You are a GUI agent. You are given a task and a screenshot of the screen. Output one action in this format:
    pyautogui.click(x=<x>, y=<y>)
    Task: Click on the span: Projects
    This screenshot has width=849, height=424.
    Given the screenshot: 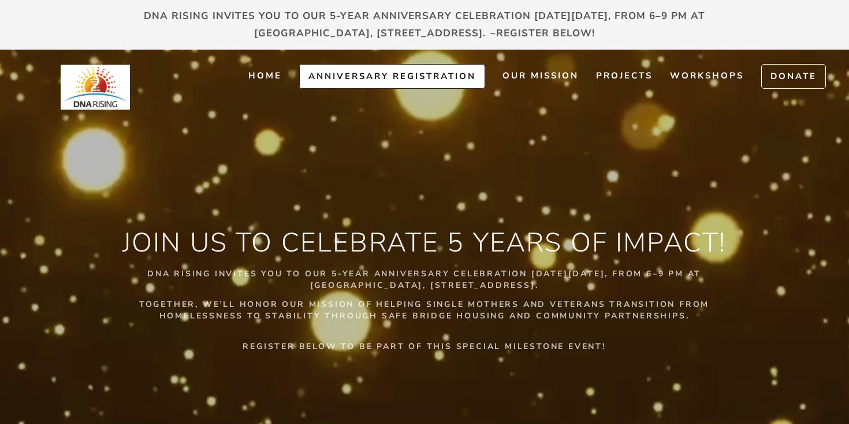 What is the action you would take?
    pyautogui.click(x=624, y=76)
    